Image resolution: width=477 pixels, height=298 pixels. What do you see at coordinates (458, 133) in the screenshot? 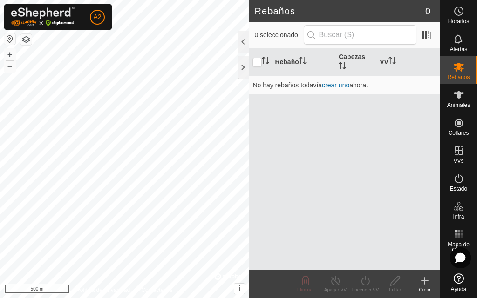
I see `span: Collares` at bounding box center [458, 133].